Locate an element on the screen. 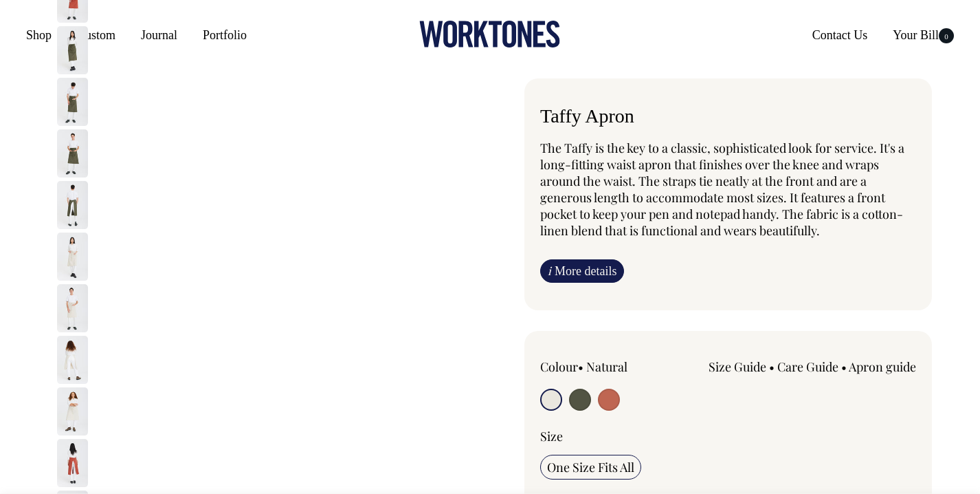 This screenshot has width=980, height=494. a: Your Bill0 is located at coordinates (923, 35).